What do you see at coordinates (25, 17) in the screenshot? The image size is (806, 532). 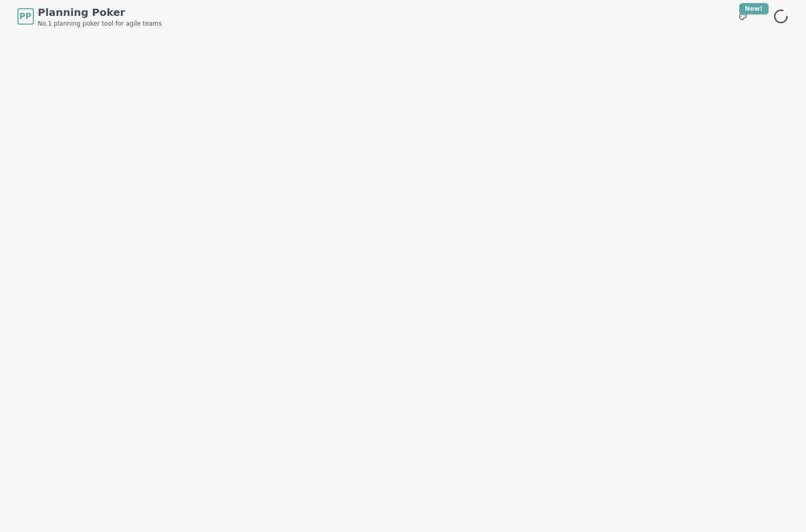 I see `span: PP` at bounding box center [25, 17].